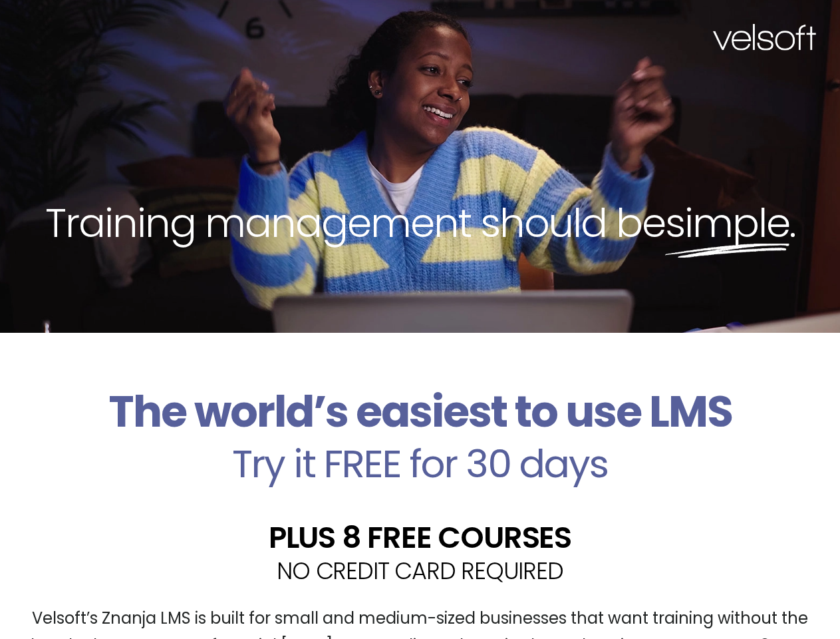 This screenshot has width=840, height=639. Describe the element at coordinates (420, 537) in the screenshot. I see `h2: PLUS 8 FREE COURSES` at that location.